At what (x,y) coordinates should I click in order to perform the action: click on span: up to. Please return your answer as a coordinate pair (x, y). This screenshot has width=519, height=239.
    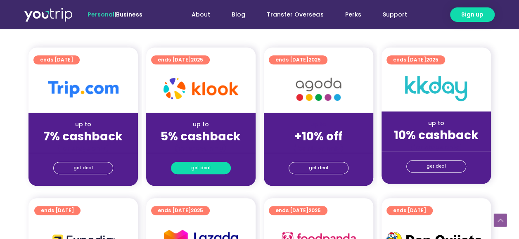
    Looking at the image, I should click on (318, 124).